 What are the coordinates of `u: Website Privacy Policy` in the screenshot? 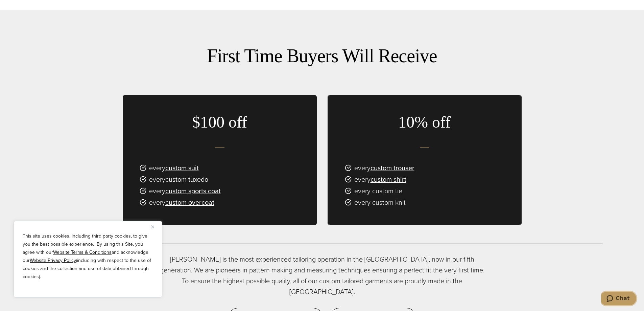 It's located at (53, 260).